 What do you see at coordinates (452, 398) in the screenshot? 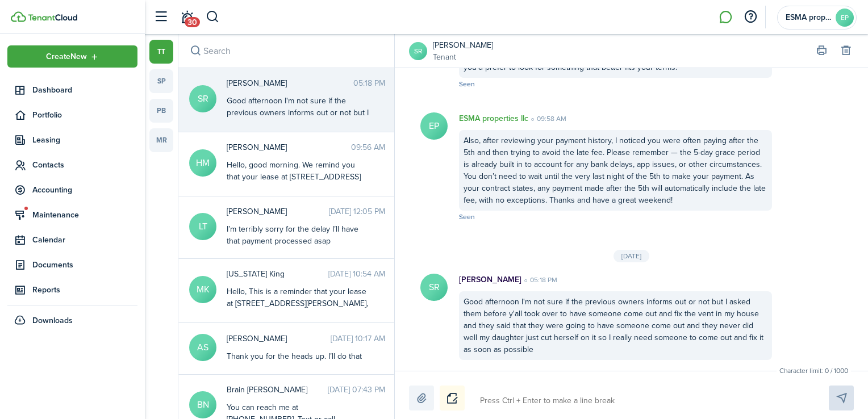
I see `button: Notice` at bounding box center [452, 398].